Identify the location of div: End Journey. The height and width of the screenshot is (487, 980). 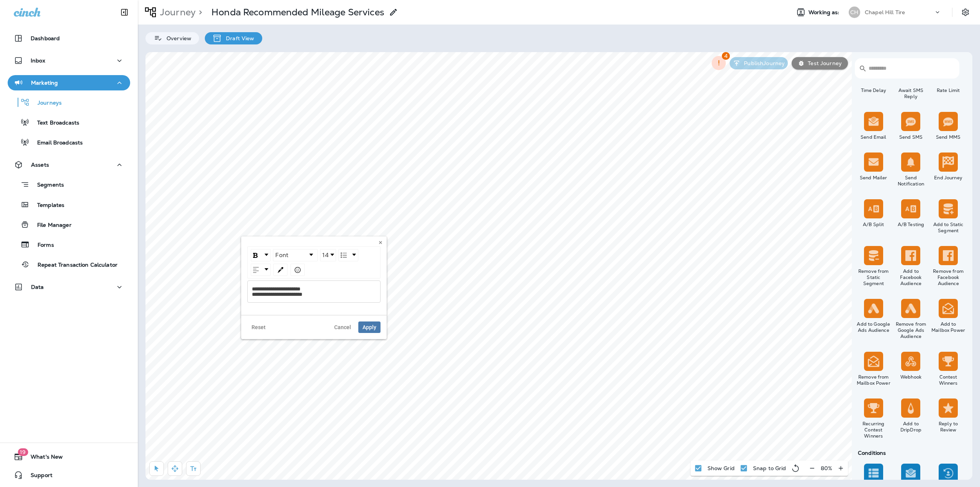
(949, 178).